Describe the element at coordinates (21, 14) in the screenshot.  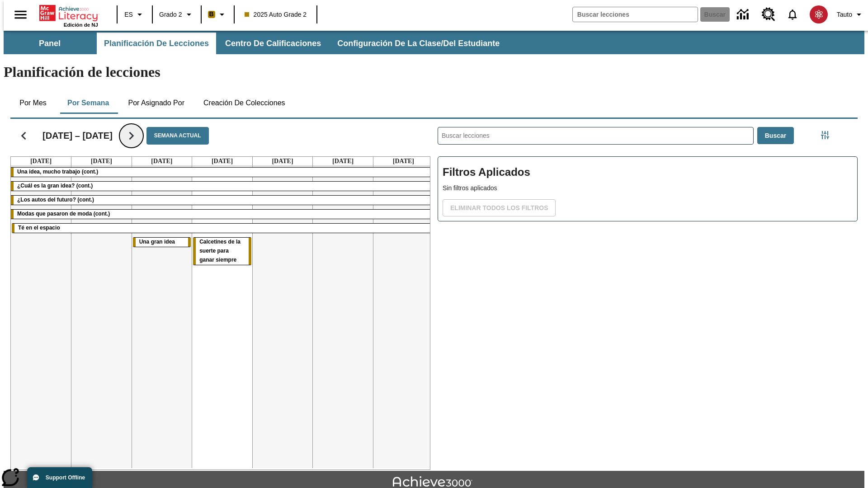
I see `button: Abrir el menú lateral` at that location.